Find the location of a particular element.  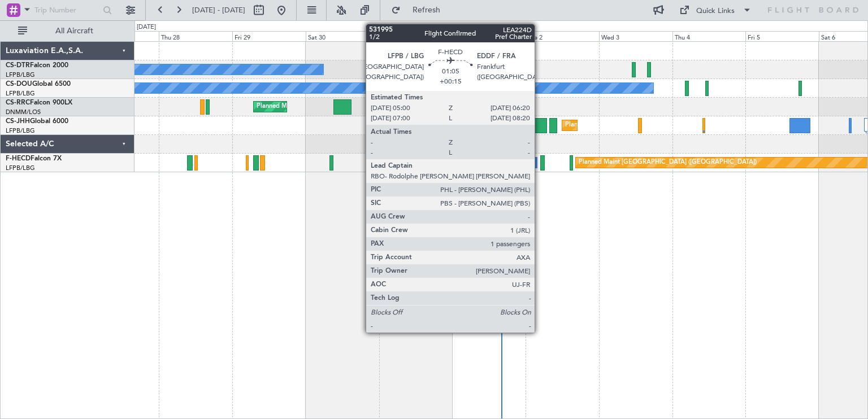

div: No Crew is located at coordinates (444, 163).